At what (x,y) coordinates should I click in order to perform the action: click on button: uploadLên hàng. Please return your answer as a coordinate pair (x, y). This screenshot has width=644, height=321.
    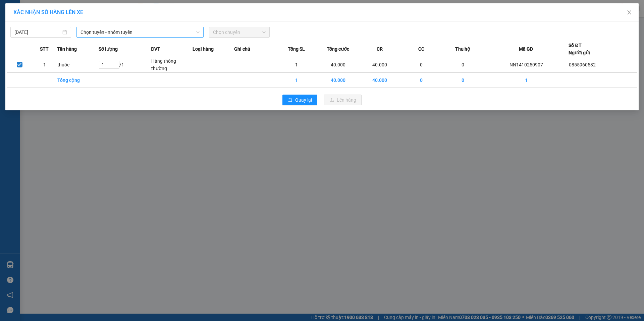
    Looking at the image, I should click on (343, 100).